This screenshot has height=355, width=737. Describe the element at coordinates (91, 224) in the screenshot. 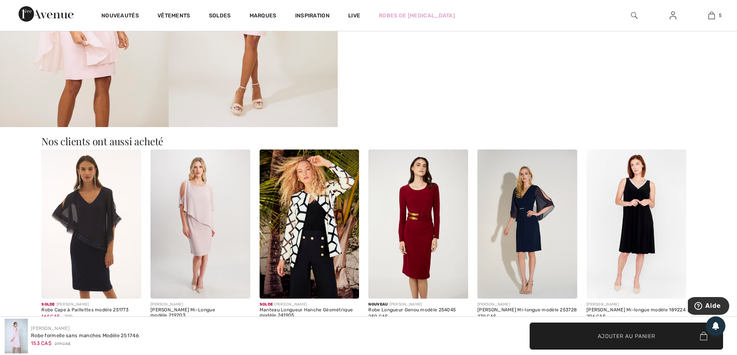

I see `img: Robe Cape à Paillettes modèle 251773` at that location.